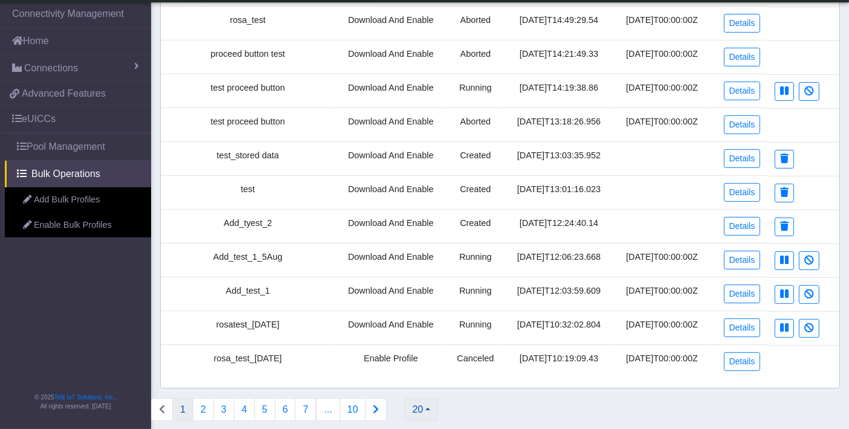 Image resolution: width=849 pixels, height=429 pixels. What do you see at coordinates (182, 410) in the screenshot?
I see `button: 1` at bounding box center [182, 410].